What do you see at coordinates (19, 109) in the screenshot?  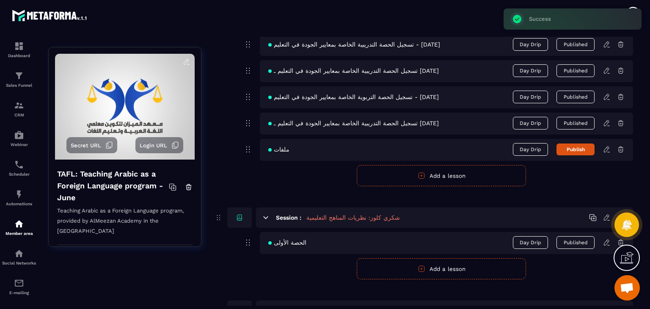 I see `a: formationformationCRM` at bounding box center [19, 109].